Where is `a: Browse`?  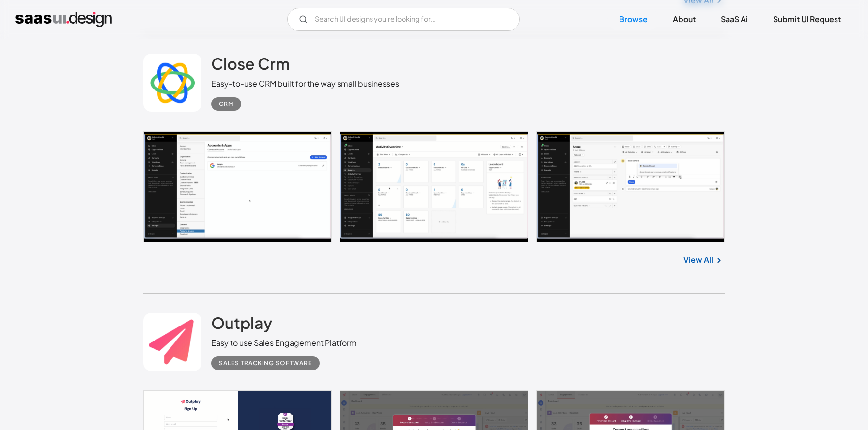
a: Browse is located at coordinates (633, 19).